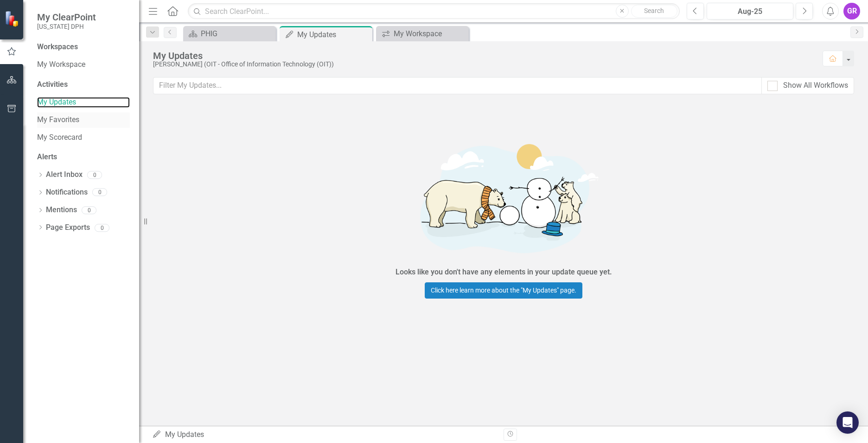 The width and height of the screenshot is (868, 443). What do you see at coordinates (457, 86) in the screenshot?
I see `input: Filter My Updates...` at bounding box center [457, 86].